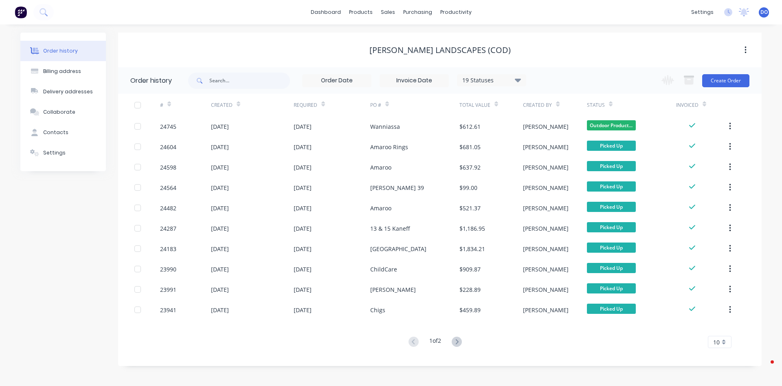 The width and height of the screenshot is (782, 386). What do you see at coordinates (63, 153) in the screenshot?
I see `button: Settings` at bounding box center [63, 153].